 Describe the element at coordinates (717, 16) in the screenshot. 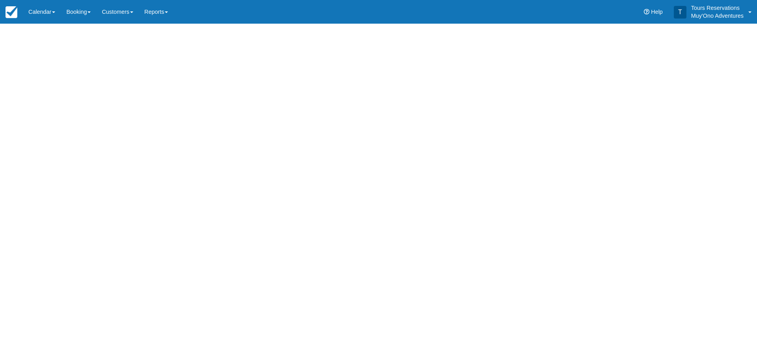

I see `p: Muy'Ono Adventures` at that location.